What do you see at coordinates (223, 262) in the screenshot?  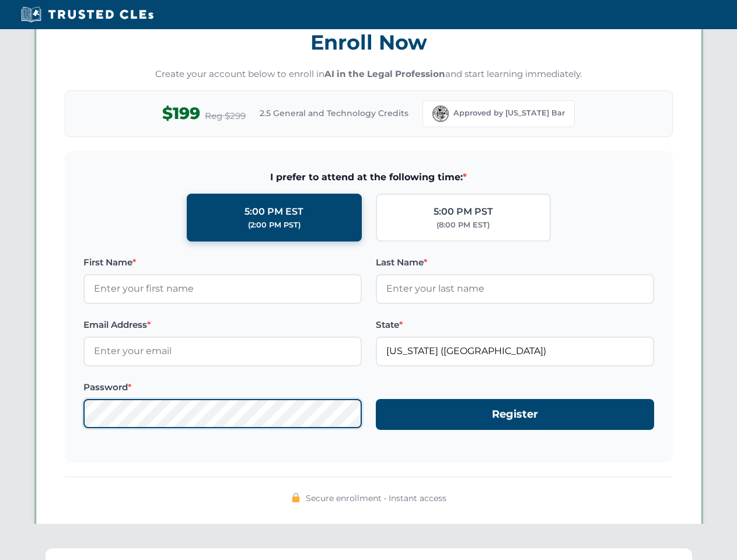 I see `label: First Name` at bounding box center [223, 262].